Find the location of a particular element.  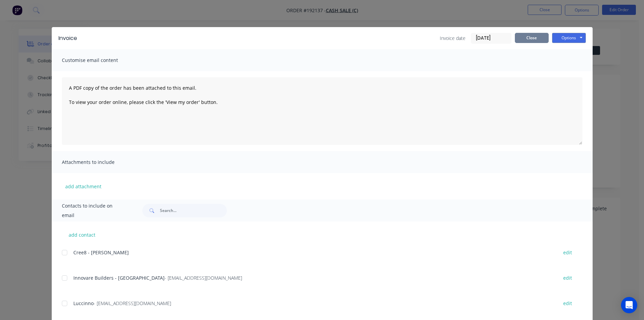

button: add contact is located at coordinates (82, 235).